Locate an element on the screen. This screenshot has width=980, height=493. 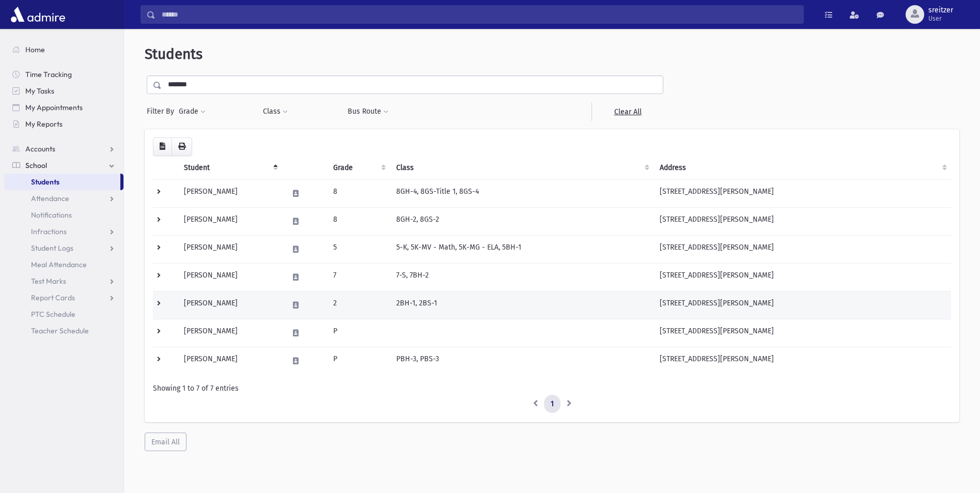
div: Showing 1 to 7 of 7 entries is located at coordinates (552, 388).